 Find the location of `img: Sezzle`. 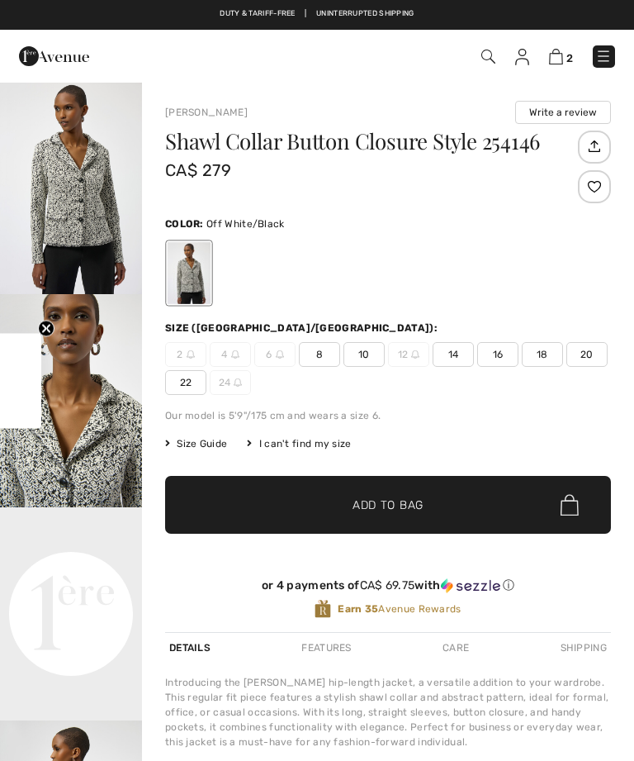

img: Sezzle is located at coordinates (471, 586).